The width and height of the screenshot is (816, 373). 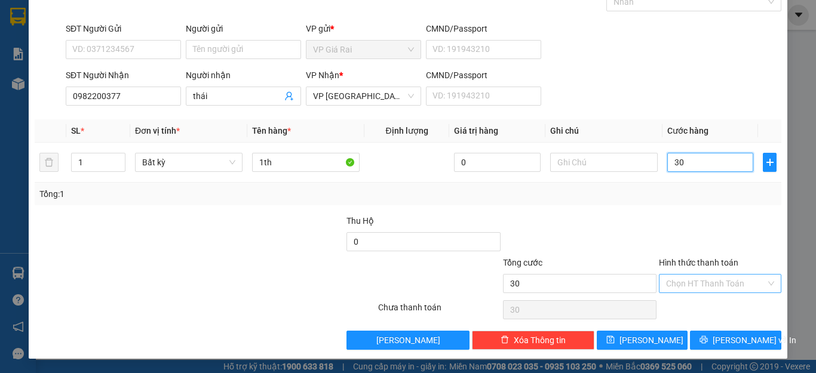 What do you see at coordinates (99, 15) in the screenshot?
I see `b: TRÍ NHÂN` at bounding box center [99, 15].